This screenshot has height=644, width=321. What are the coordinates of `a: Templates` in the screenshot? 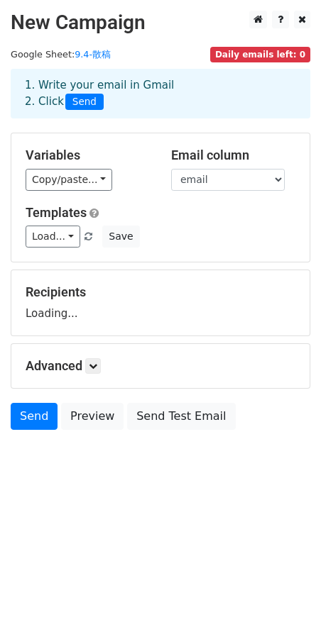 It's located at (56, 212).